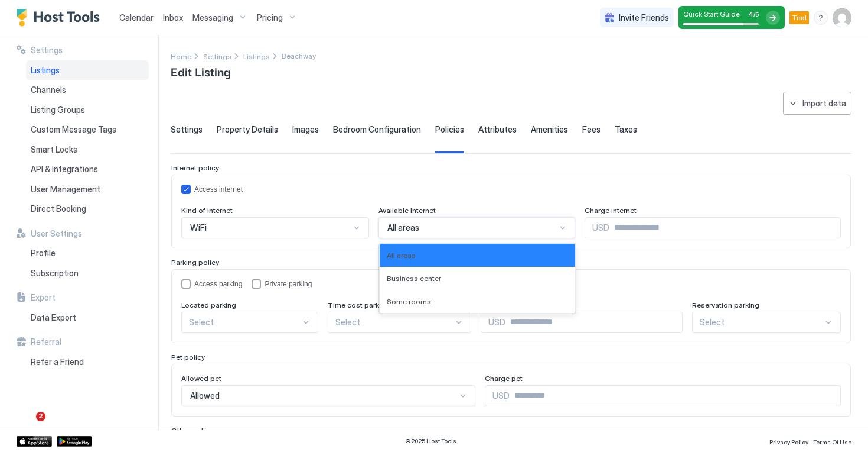  What do you see at coordinates (833, 442) in the screenshot?
I see `span: Terms Of Use` at bounding box center [833, 442].